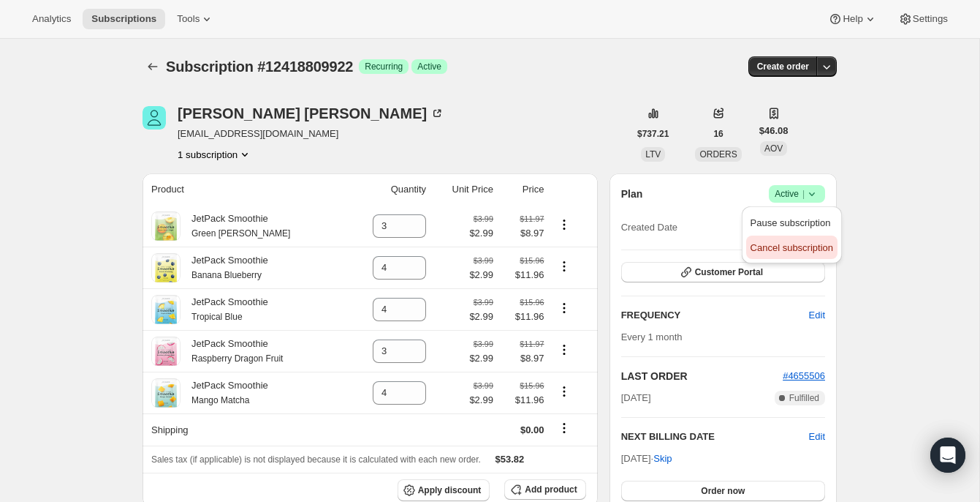  Describe the element at coordinates (804, 398) in the screenshot. I see `span: Fulfilled` at that location.